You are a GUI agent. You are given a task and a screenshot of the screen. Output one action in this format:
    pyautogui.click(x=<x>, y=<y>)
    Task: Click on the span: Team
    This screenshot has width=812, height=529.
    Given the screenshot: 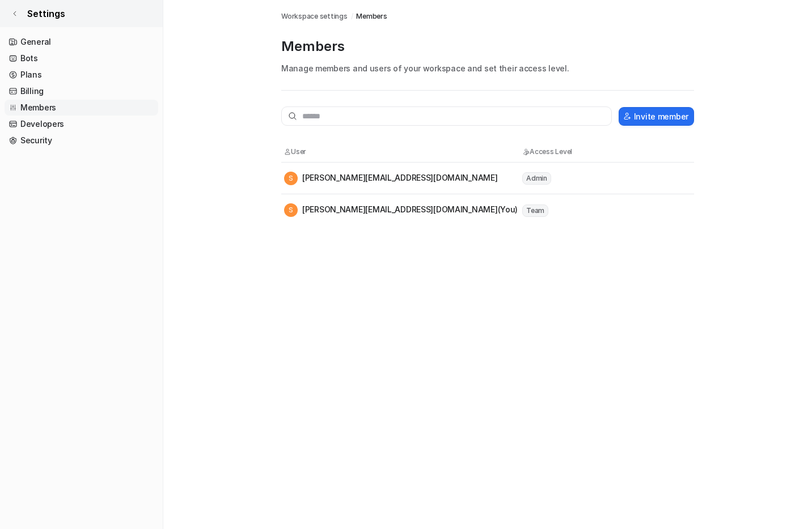 What is the action you would take?
    pyautogui.click(x=535, y=211)
    